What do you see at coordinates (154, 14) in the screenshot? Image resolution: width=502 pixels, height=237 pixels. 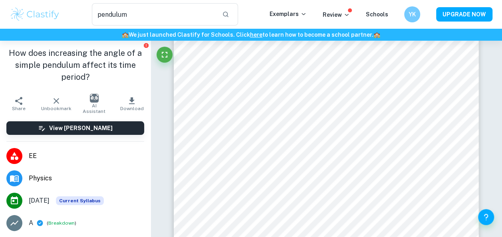 I see `input: Search for any exemplars...` at bounding box center [154, 14].